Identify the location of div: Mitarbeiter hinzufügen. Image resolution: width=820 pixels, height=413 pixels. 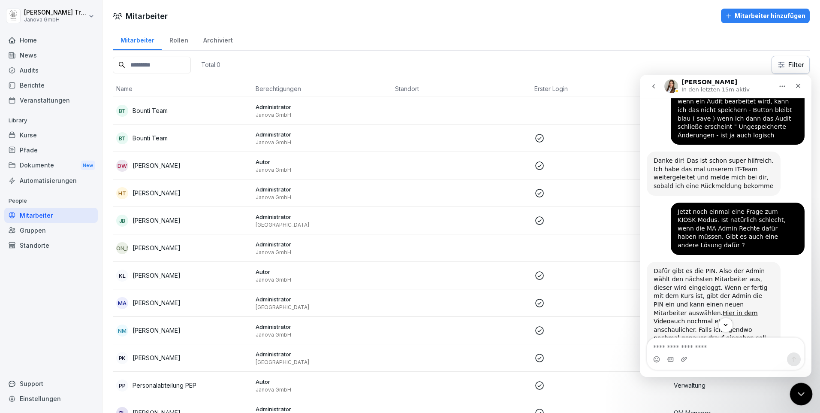
(765, 16).